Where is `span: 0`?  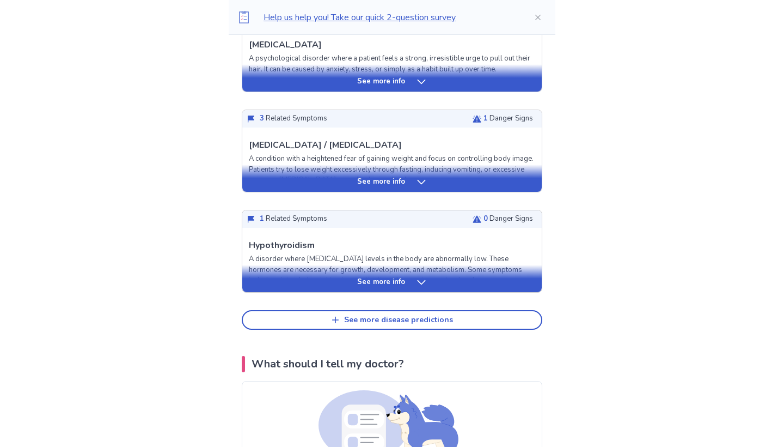 span: 0 is located at coordinates (486, 218).